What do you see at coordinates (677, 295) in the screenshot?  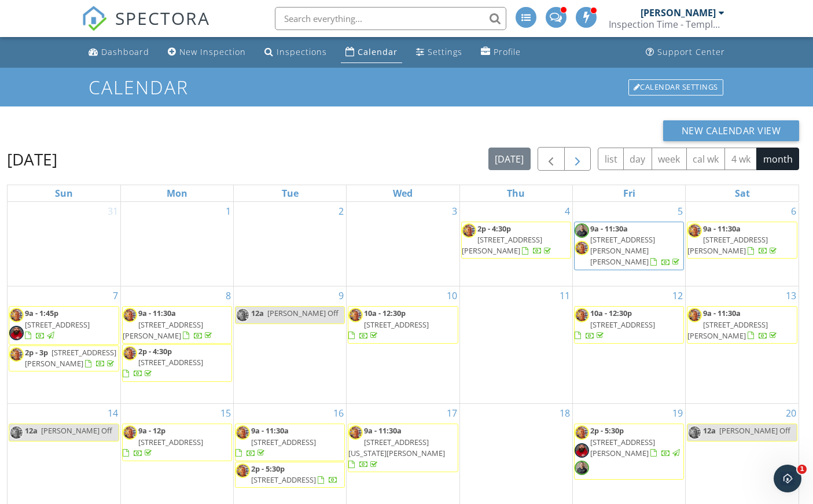 I see `a: Go to September 12, 2025` at bounding box center [677, 295].